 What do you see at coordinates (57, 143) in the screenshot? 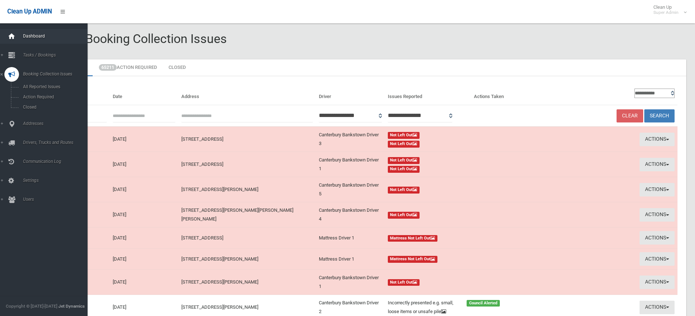
I see `span: Drivers, Trucks and Routes` at bounding box center [57, 143].